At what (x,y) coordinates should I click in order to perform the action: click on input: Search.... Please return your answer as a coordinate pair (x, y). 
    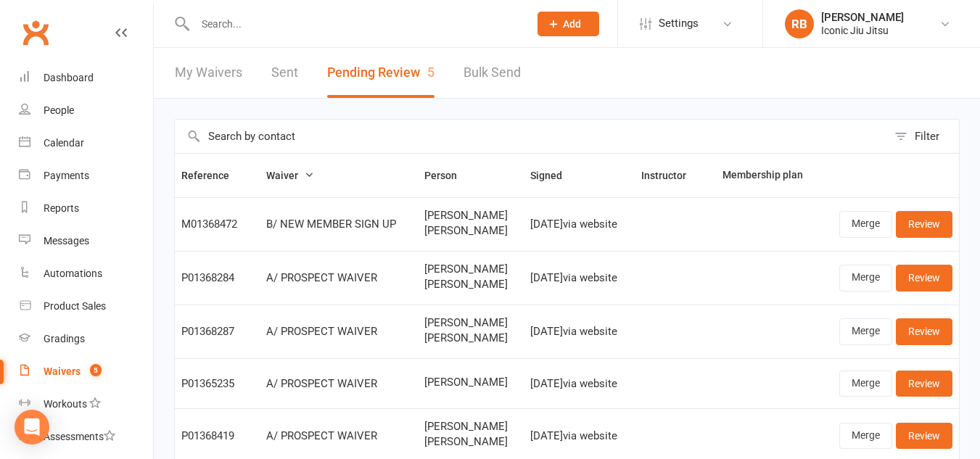
    Looking at the image, I should click on (355, 24).